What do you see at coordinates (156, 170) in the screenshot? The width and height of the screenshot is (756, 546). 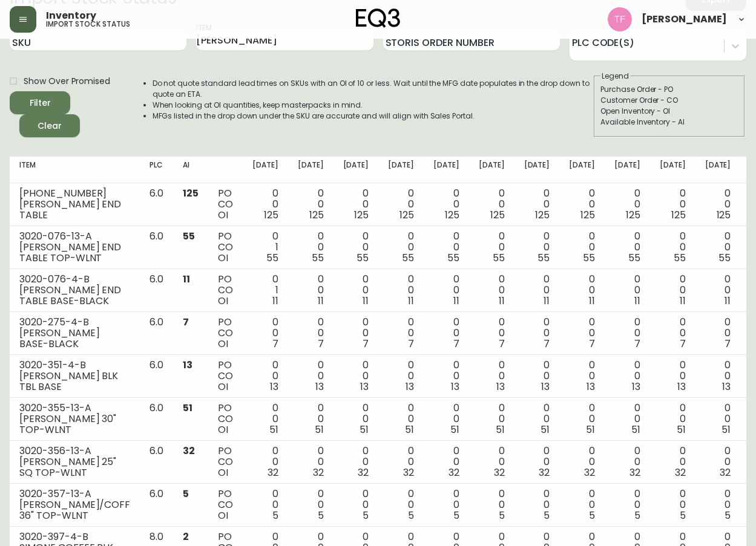 I see `th: PLC` at bounding box center [156, 170].